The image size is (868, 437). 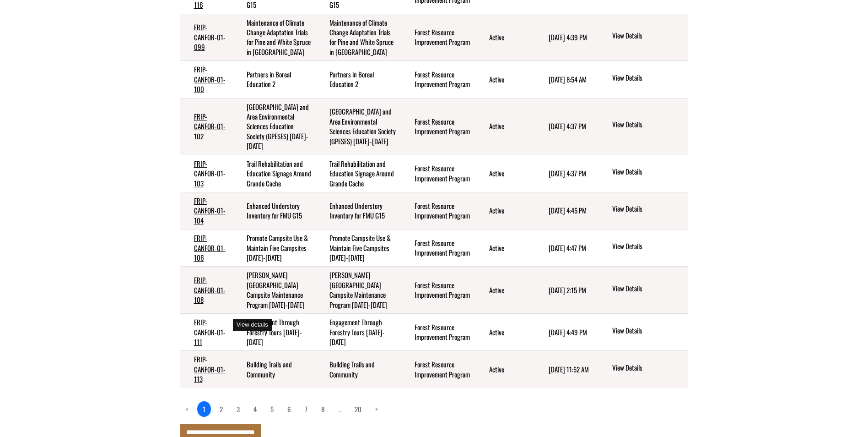 I want to click on a: page 5, so click(x=272, y=409).